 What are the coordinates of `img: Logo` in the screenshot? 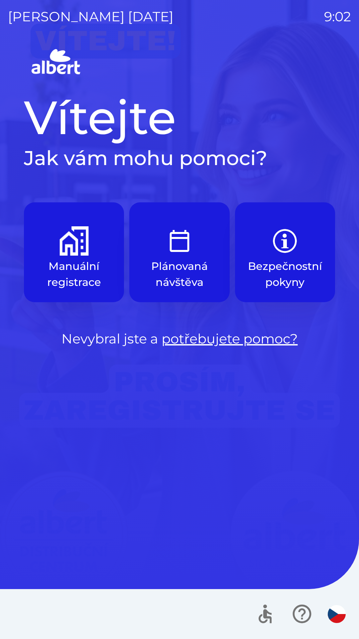 It's located at (180, 63).